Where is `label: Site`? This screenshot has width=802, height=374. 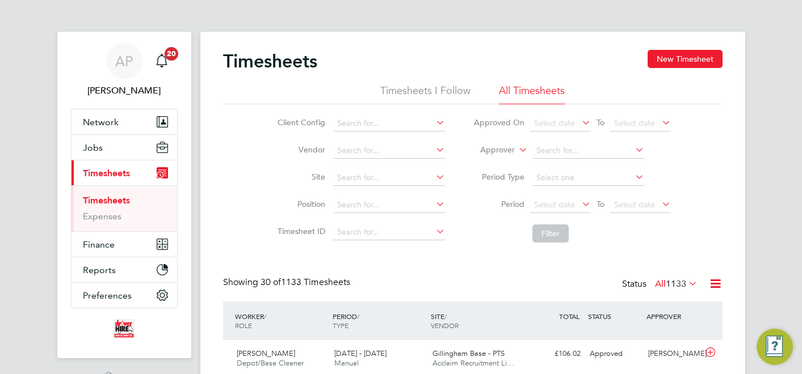 label: Site is located at coordinates (300, 177).